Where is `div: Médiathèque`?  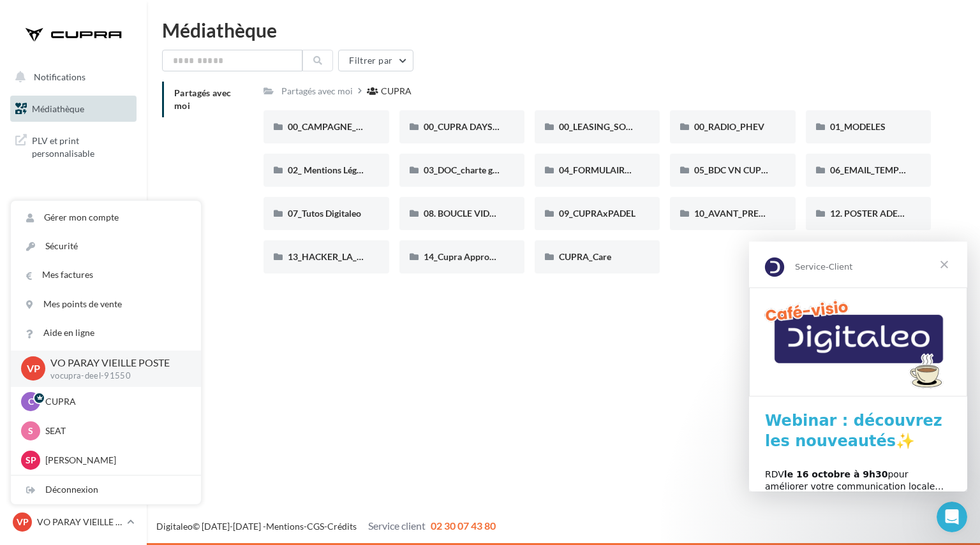
div: Médiathèque is located at coordinates (563, 30).